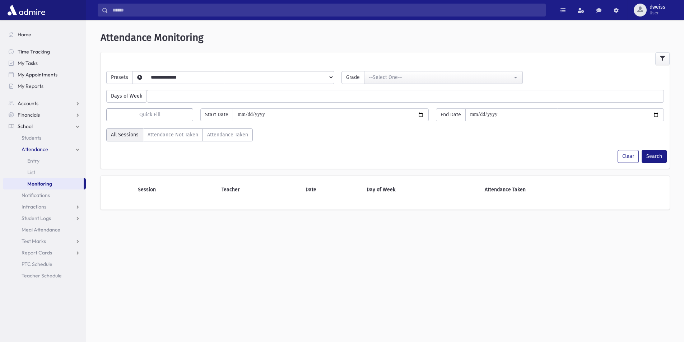  What do you see at coordinates (44, 276) in the screenshot?
I see `a: Teacher Schedule` at bounding box center [44, 276].